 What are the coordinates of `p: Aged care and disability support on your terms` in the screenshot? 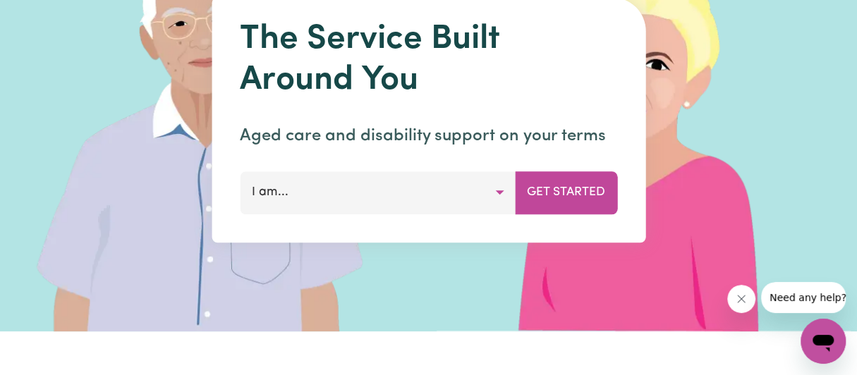 It's located at (428, 136).